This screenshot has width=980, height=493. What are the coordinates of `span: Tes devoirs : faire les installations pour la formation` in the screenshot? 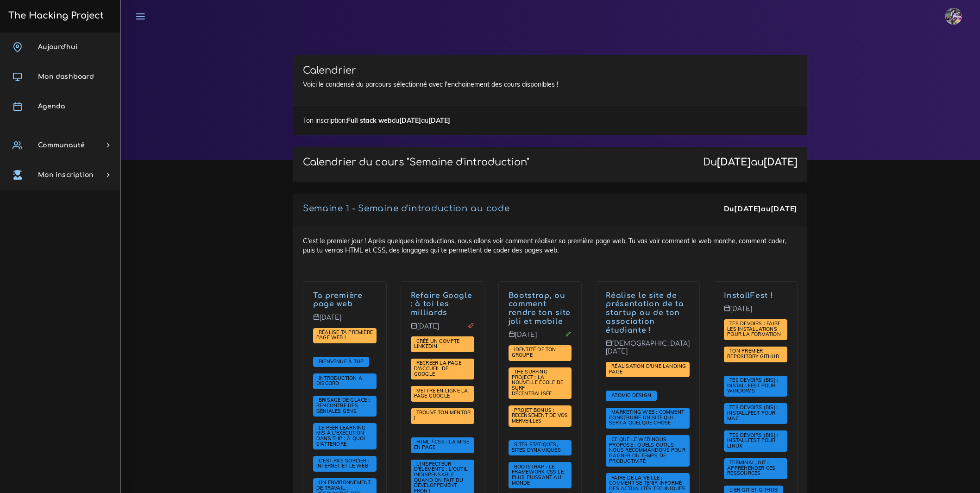 It's located at (755, 329).